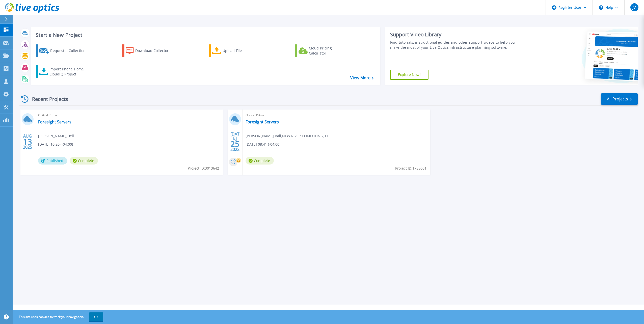 This screenshot has height=324, width=644. I want to click on span: JV, so click(634, 7).